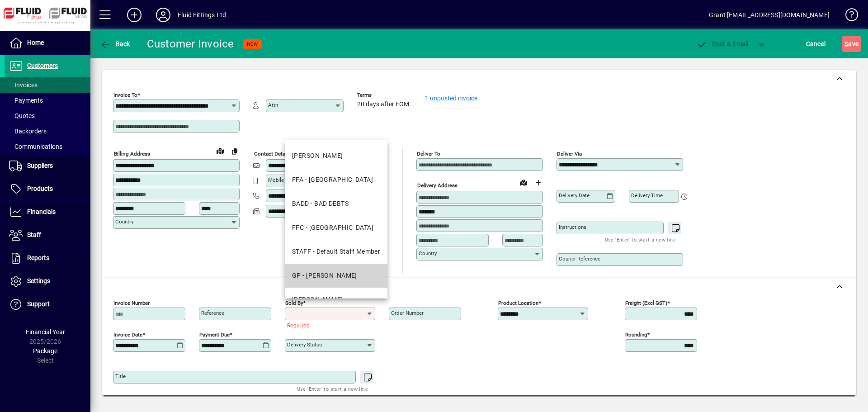 The width and height of the screenshot is (868, 412). What do you see at coordinates (212, 313) in the screenshot?
I see `mat-label: Reference` at bounding box center [212, 313].